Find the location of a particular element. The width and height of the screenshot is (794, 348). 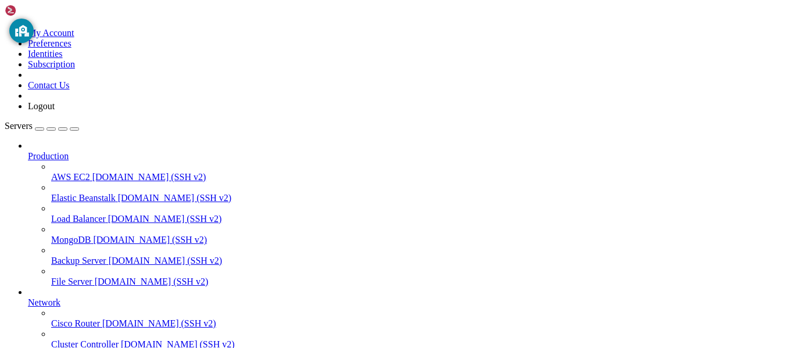

span: AWS EC2 is located at coordinates (70, 177).